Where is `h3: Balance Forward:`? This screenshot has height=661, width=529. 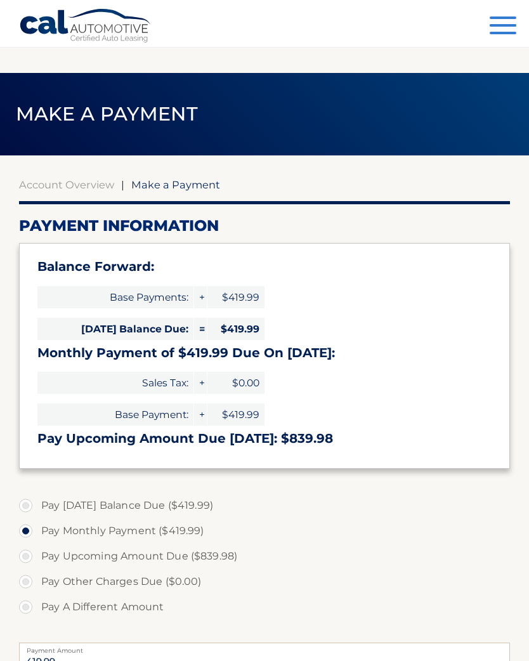
h3: Balance Forward: is located at coordinates (265, 267).